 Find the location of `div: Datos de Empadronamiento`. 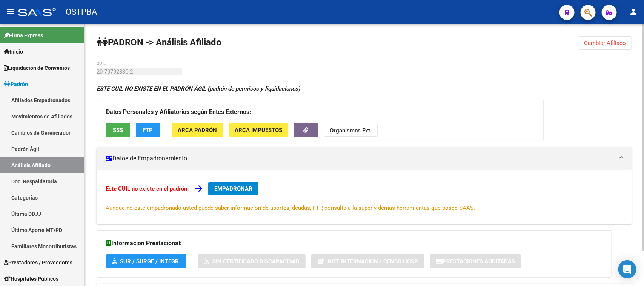

div: Datos de Empadronamiento is located at coordinates (364, 197).